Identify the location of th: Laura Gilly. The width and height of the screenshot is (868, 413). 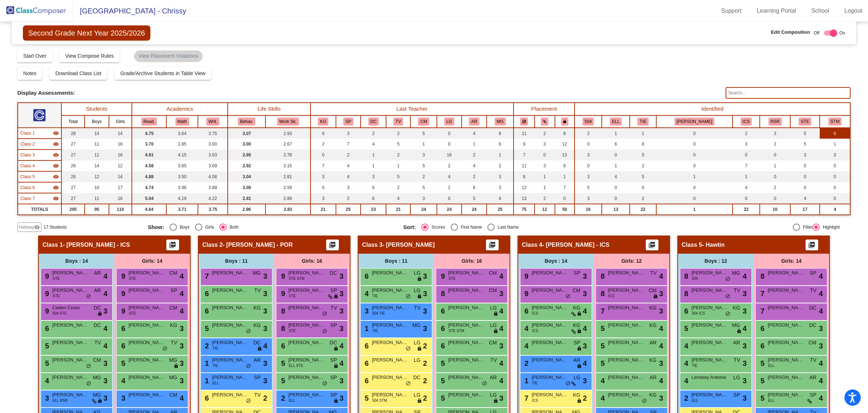
(449, 122).